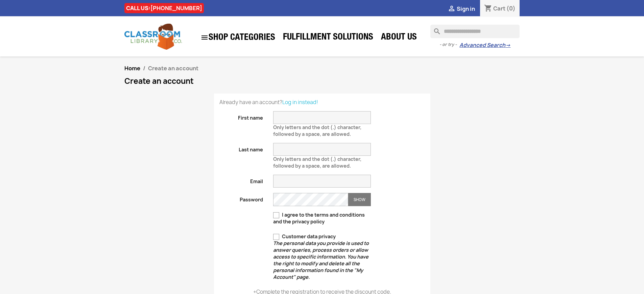 The height and width of the screenshot is (294, 644). What do you see at coordinates (242, 116) in the screenshot?
I see `label: First name` at bounding box center [242, 116].